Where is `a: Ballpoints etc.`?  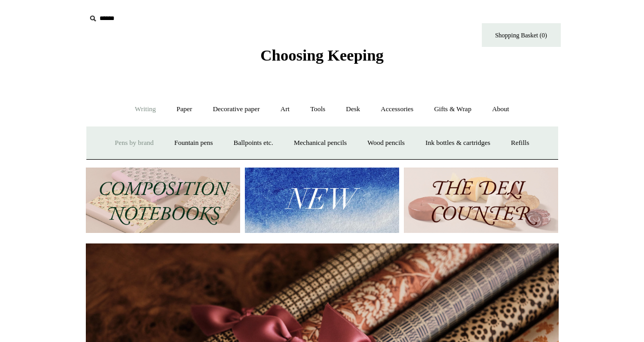
a: Ballpoints etc. is located at coordinates (253, 143).